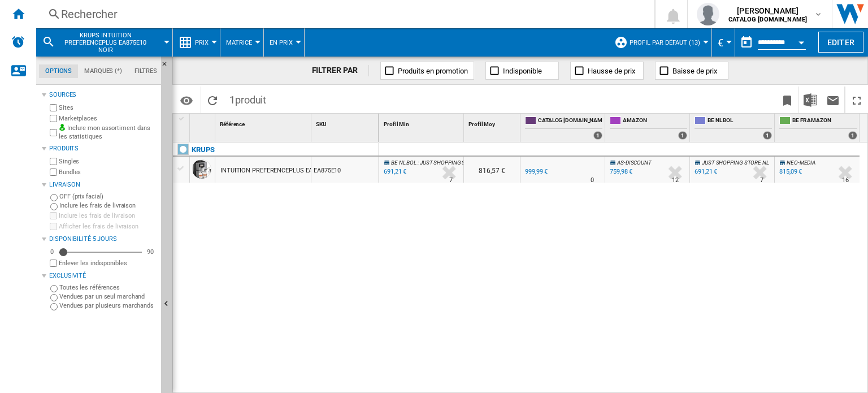  What do you see at coordinates (111, 42) in the screenshot?
I see `button: KRUPS INTUITION PREFERENCEPLUS EA875E10 NOIR` at bounding box center [111, 42].